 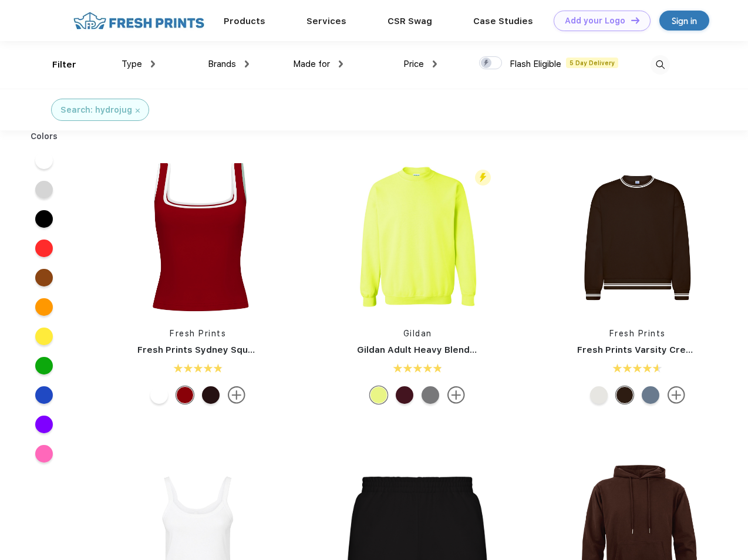 I want to click on div: Colors, so click(x=44, y=136).